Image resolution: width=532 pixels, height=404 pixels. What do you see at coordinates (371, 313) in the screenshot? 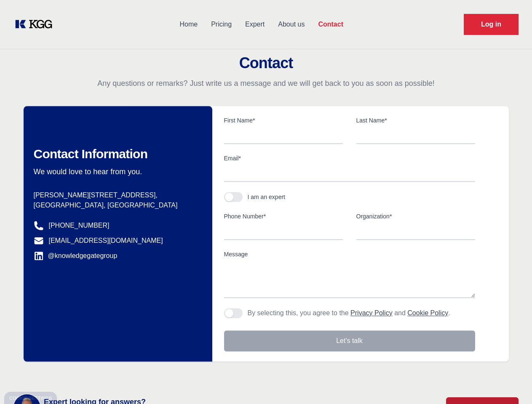
I see `a: Privacy Policy` at bounding box center [371, 313].